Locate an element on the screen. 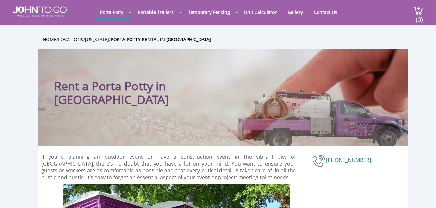  a: Porta Potty is located at coordinates (112, 12).